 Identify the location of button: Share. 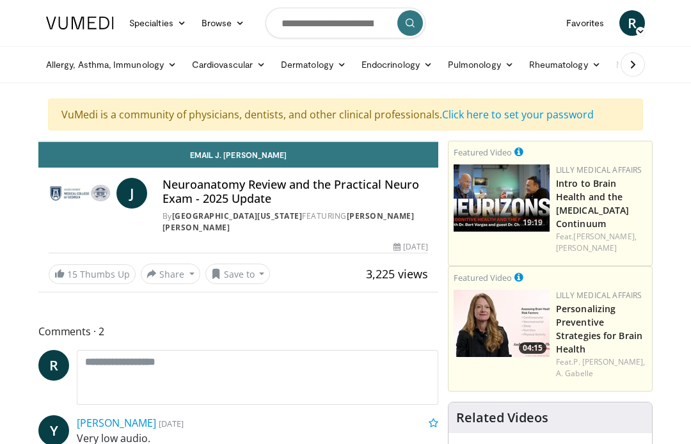
(170, 274).